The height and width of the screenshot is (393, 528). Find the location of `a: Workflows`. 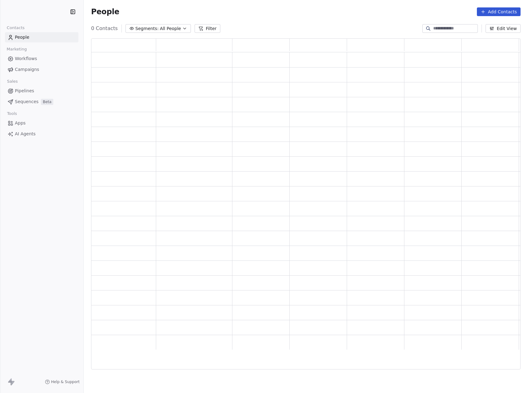

a: Workflows is located at coordinates (42, 59).